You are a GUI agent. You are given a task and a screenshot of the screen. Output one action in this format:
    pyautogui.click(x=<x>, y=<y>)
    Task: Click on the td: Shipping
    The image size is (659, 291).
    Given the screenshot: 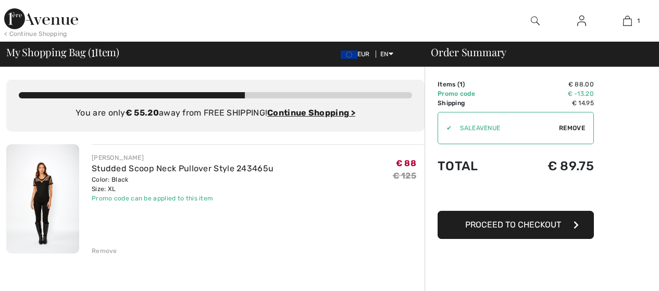 What is the action you would take?
    pyautogui.click(x=474, y=103)
    